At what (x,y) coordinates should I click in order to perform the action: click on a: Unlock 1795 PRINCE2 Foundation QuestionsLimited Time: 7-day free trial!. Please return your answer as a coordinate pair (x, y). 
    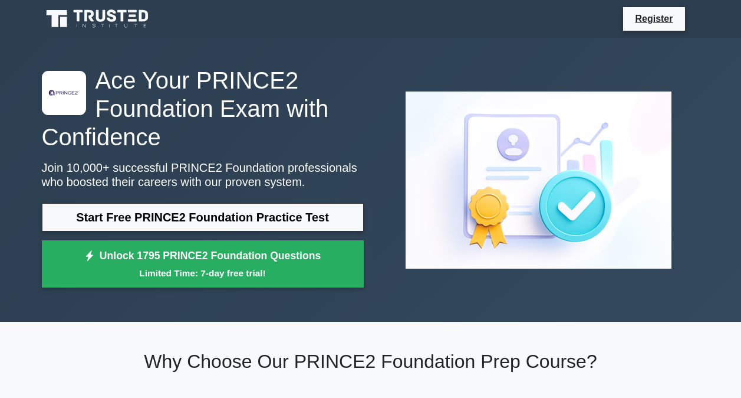
    Looking at the image, I should click on (203, 264).